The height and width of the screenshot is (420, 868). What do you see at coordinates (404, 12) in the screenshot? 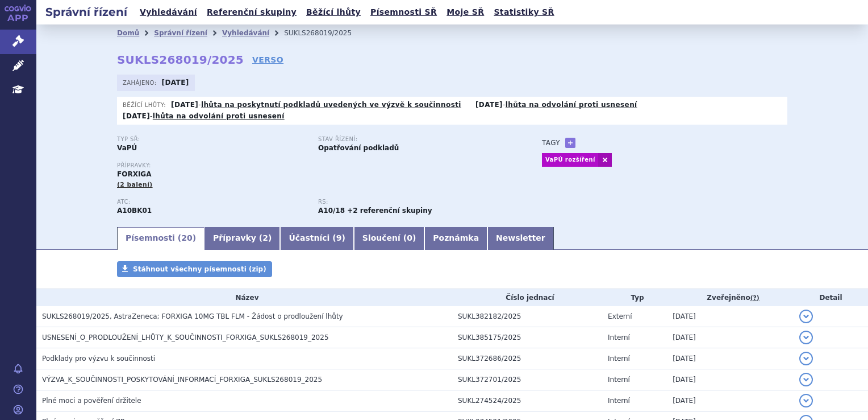
I see `a: Písemnosti SŘ` at bounding box center [404, 12].